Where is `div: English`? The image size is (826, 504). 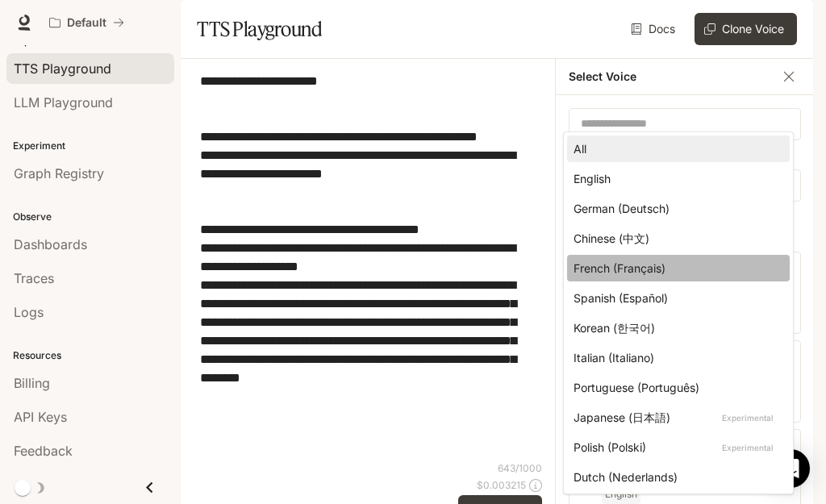
div: English is located at coordinates (675, 178).